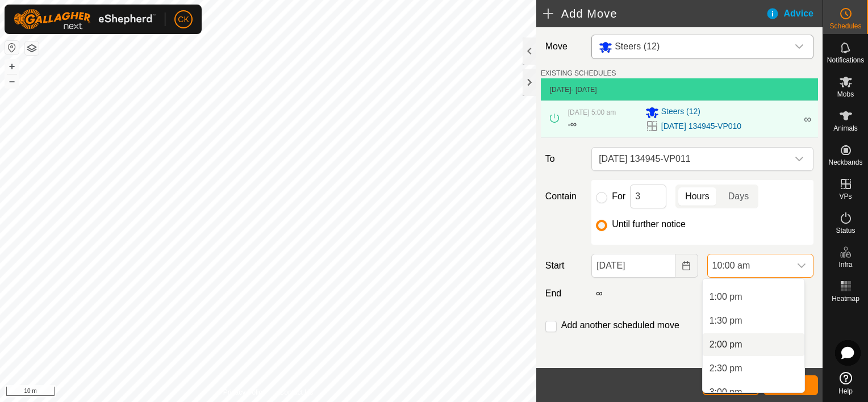  Describe the element at coordinates (563, 266) in the screenshot. I see `label: Start` at that location.